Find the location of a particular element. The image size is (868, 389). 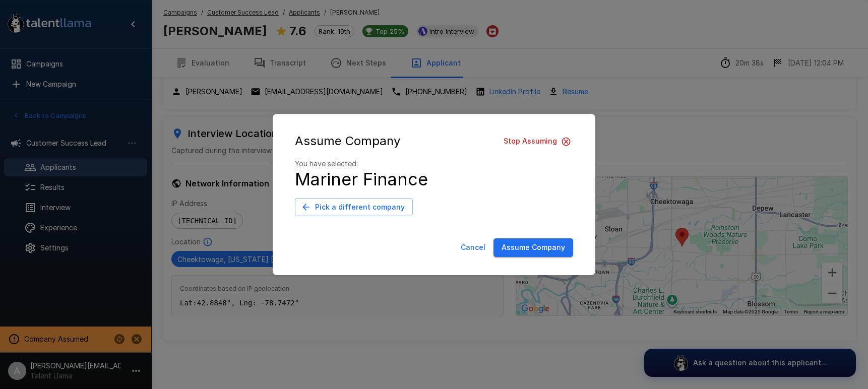

button: Pick a different company is located at coordinates (354, 207).